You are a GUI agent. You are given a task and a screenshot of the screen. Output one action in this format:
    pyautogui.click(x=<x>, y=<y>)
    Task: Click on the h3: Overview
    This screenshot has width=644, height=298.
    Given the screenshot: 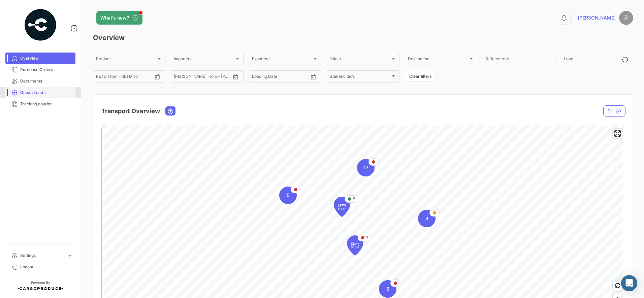 What is the action you would take?
    pyautogui.click(x=363, y=38)
    